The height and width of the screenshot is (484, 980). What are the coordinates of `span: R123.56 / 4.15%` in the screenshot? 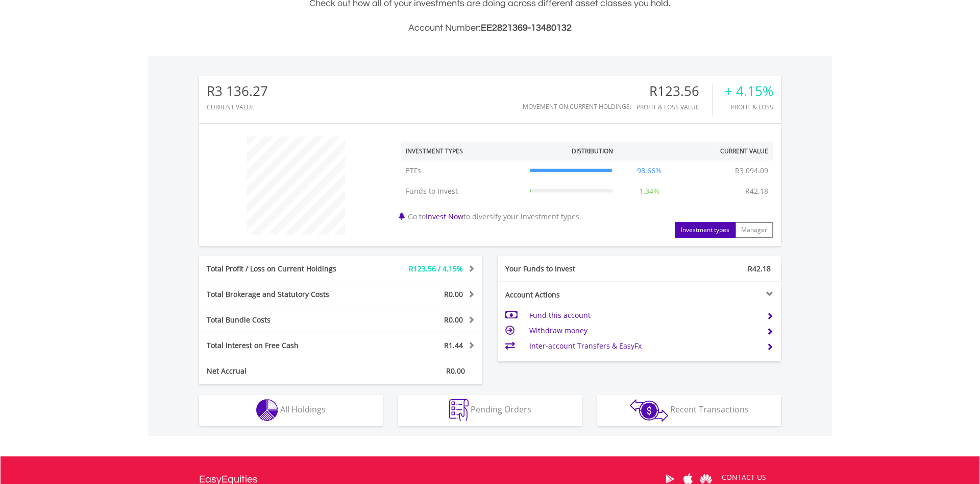 It's located at (436, 268).